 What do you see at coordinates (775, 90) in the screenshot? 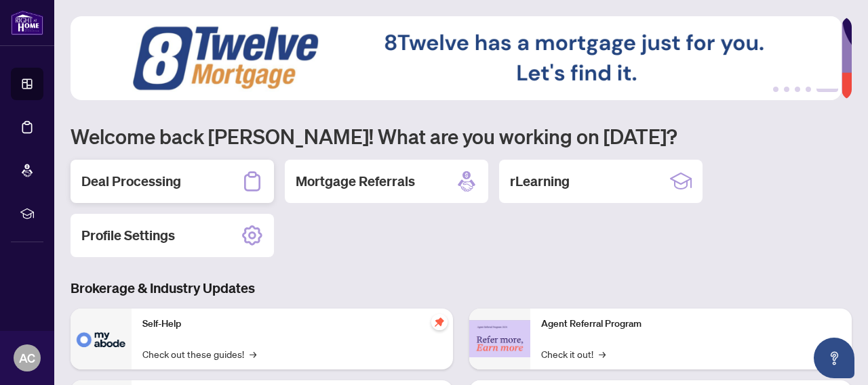
I see `button: 1` at bounding box center [775, 90].